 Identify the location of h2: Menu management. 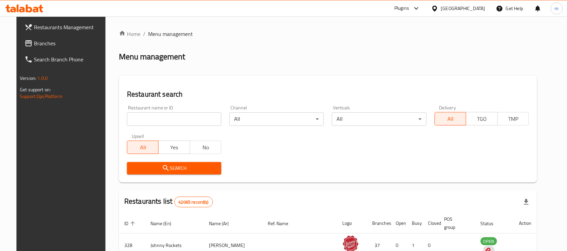
(152, 57).